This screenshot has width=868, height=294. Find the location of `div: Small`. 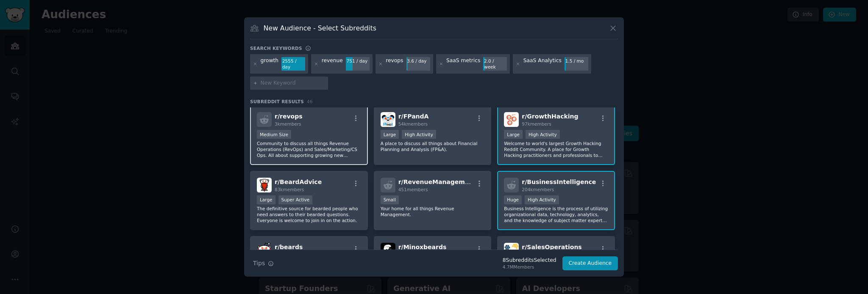

div: Small is located at coordinates (390, 200).